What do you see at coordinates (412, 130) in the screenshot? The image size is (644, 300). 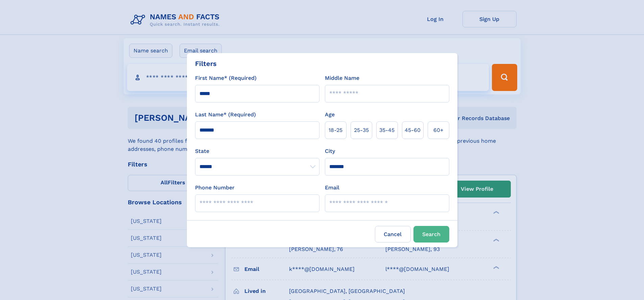 I see `span: 45‑60` at bounding box center [412, 130].